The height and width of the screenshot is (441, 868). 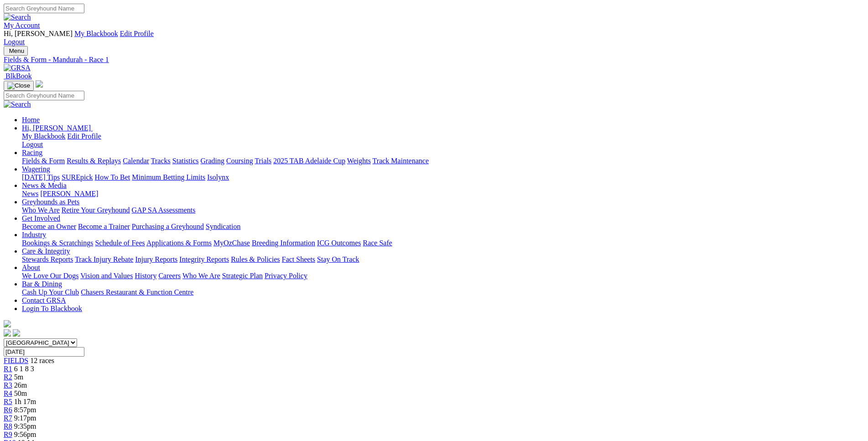 I want to click on a: MyOzChase, so click(x=232, y=242).